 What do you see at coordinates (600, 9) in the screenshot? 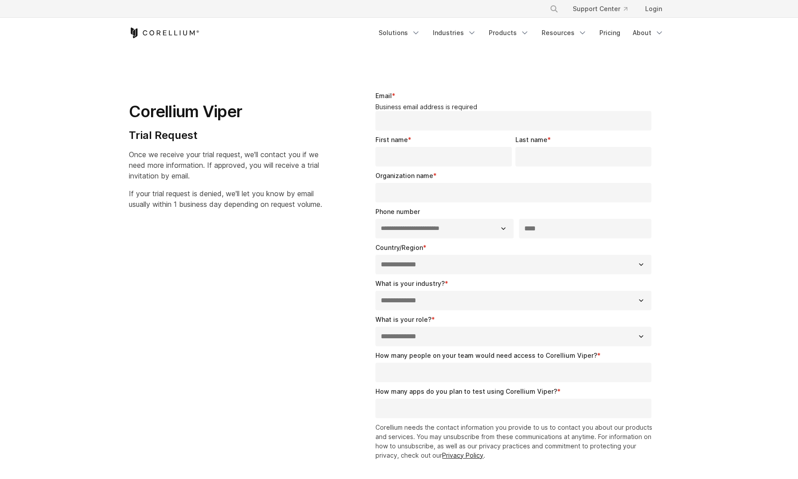
I see `a: Support Center` at bounding box center [600, 9].